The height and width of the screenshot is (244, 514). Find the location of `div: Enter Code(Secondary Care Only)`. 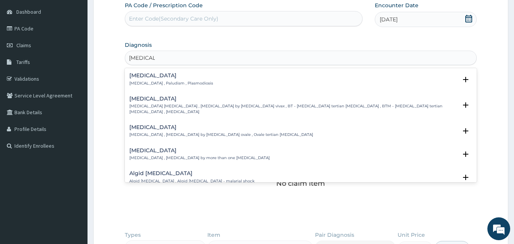

div: Enter Code(Secondary Care Only) is located at coordinates (173, 19).